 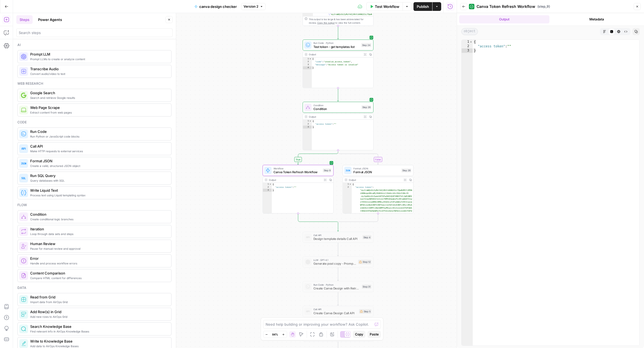 What do you see at coordinates (297, 168) in the screenshot?
I see `span: Workflow` at bounding box center [297, 168].